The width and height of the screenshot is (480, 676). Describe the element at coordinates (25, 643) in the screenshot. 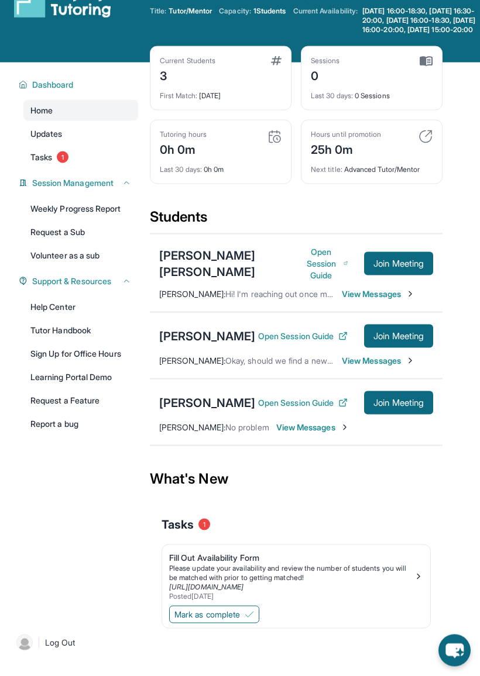

I see `img: user-img` at that location.